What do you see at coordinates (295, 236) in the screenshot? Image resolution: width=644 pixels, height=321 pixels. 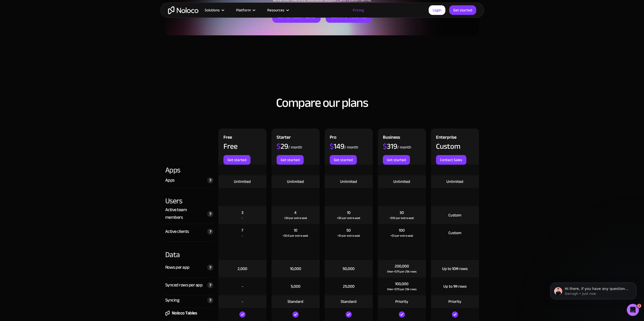 I see `div: +$0.5 per extra seat` at bounding box center [295, 236].